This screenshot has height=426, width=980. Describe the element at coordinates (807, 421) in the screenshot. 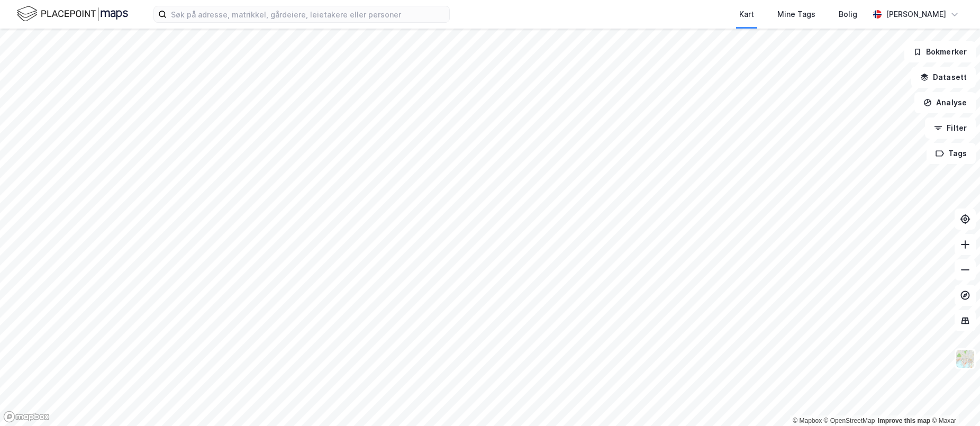

I see `a: Mapbox` at that location.